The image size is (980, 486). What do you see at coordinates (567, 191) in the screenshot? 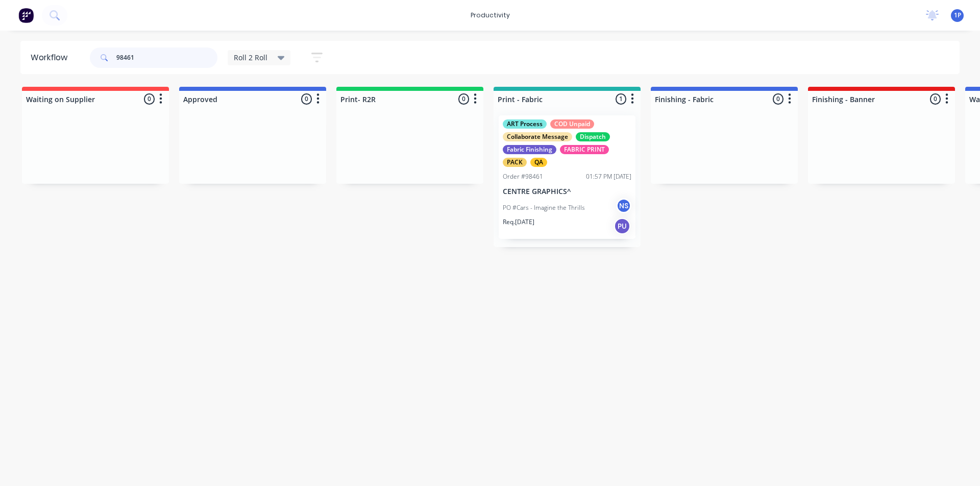
I see `p: CENTRE GRAPHICS^` at bounding box center [567, 191].